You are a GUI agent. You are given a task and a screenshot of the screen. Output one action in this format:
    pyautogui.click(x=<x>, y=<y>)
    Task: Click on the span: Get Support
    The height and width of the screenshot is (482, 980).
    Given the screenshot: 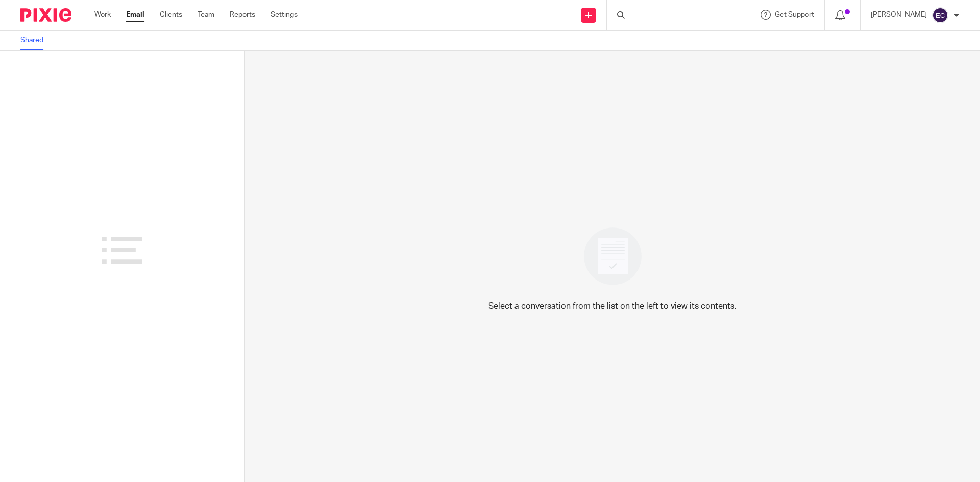 What is the action you would take?
    pyautogui.click(x=794, y=14)
    